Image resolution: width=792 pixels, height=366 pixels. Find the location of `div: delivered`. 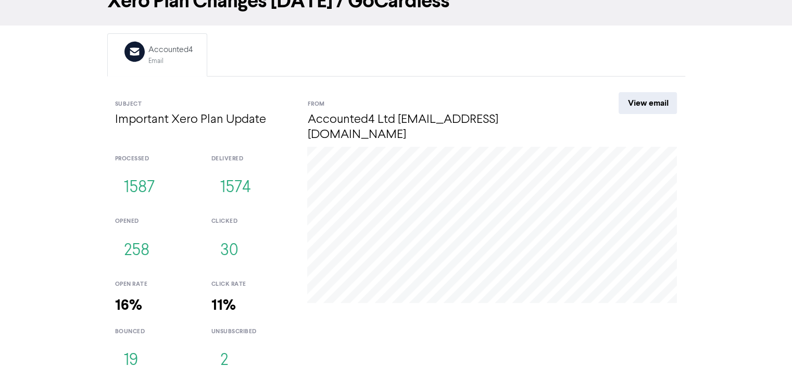

div: delivered is located at coordinates (251, 159).